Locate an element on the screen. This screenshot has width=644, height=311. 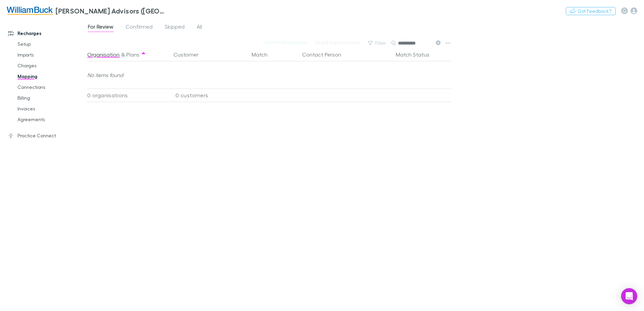
a: Imports is located at coordinates (51, 55).